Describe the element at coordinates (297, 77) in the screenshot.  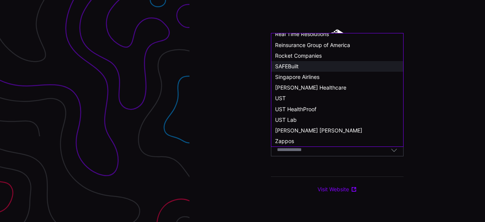
I see `span: Singapore Airlines` at that location.